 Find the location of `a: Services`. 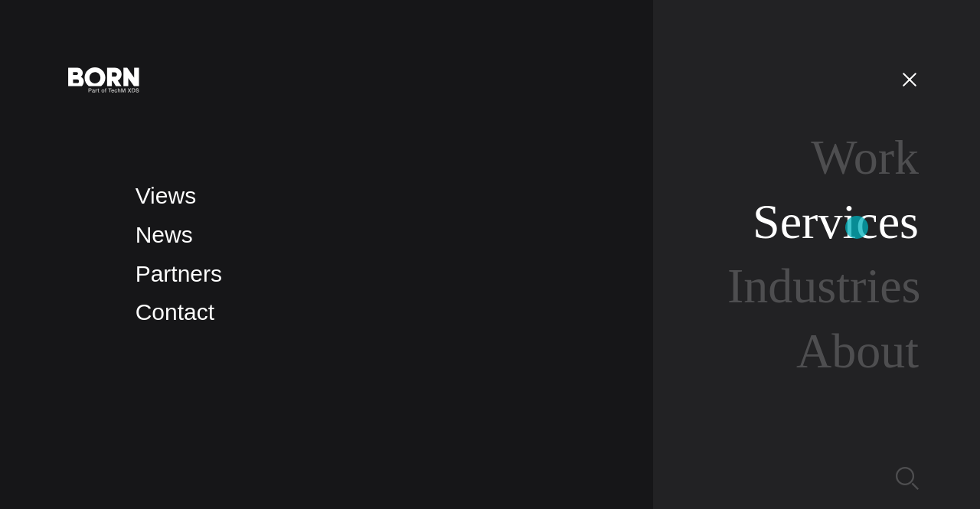

a: Services is located at coordinates (835, 221).